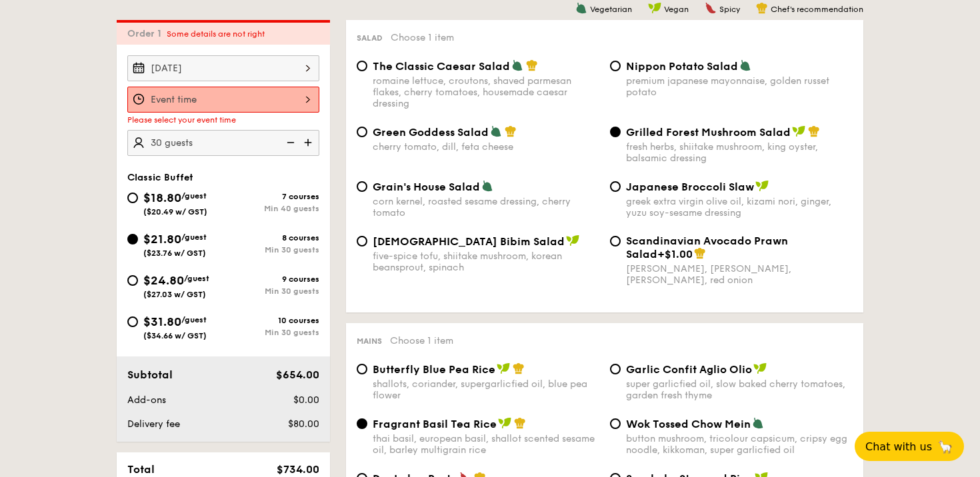 The image size is (980, 477). I want to click on input: Butterfly Blue Pea Riceshallots, coriander, supergarlicfied oil, blue pea flower, so click(362, 369).